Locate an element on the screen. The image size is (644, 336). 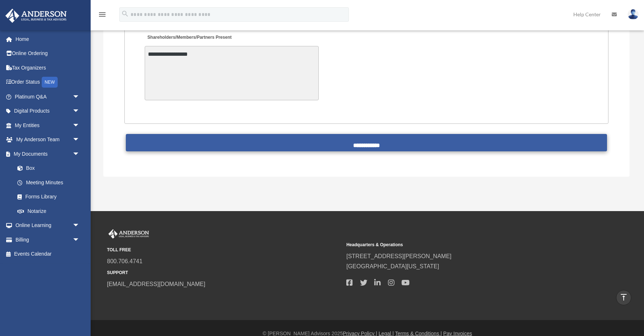
img: User Pic is located at coordinates (633, 14).